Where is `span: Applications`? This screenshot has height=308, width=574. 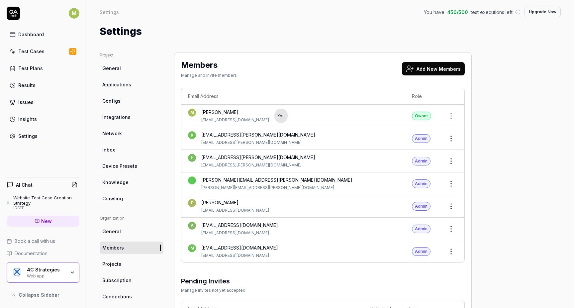 span: Applications is located at coordinates (117, 84).